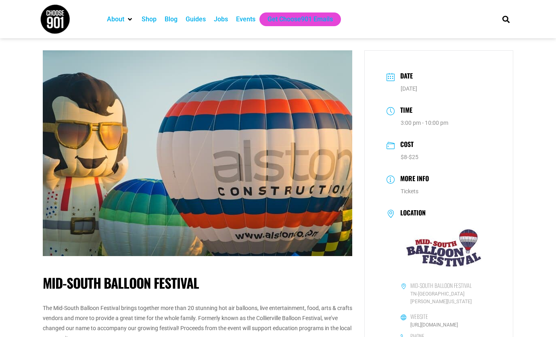  Describe the element at coordinates (197, 153) in the screenshot. I see `img: In a vibrant display, hot air balloons dot the field. One grins with sunglasses, while another pr...` at that location.